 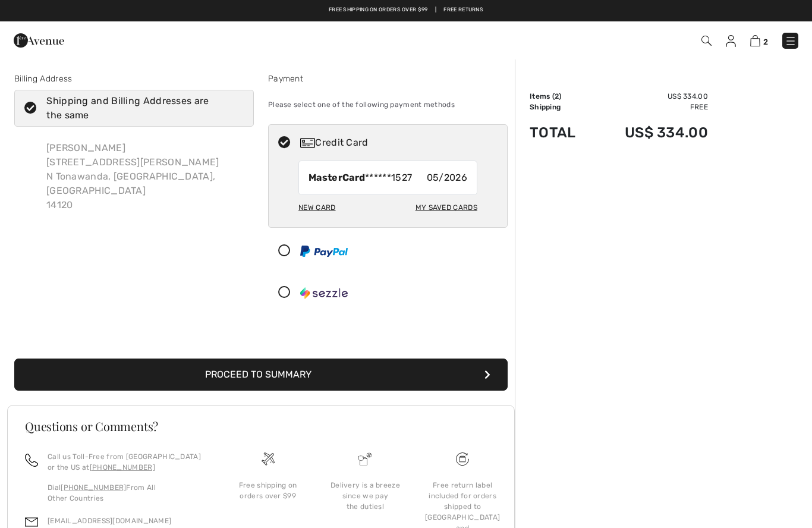 I want to click on img: Delivery is a breeze since we pay the duties!, so click(x=365, y=459).